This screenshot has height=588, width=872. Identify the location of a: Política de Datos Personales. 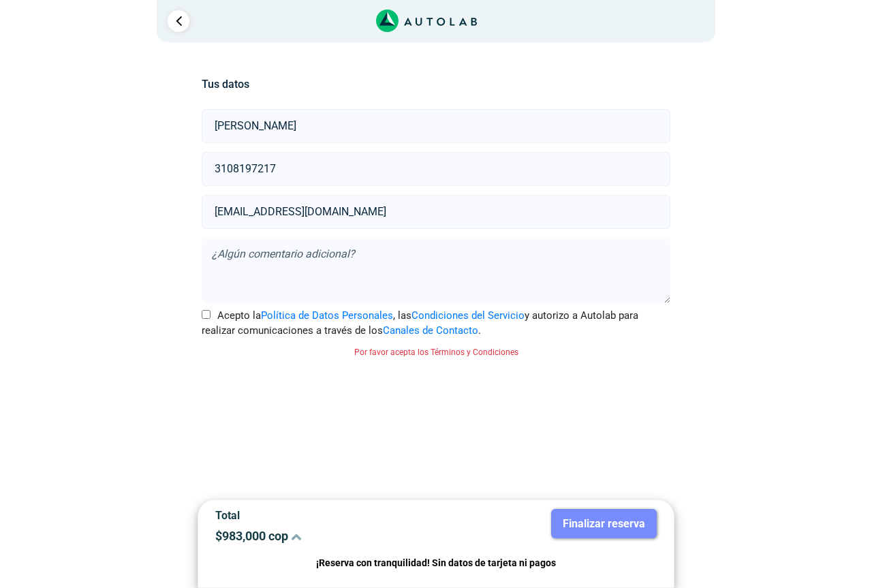
(327, 315).